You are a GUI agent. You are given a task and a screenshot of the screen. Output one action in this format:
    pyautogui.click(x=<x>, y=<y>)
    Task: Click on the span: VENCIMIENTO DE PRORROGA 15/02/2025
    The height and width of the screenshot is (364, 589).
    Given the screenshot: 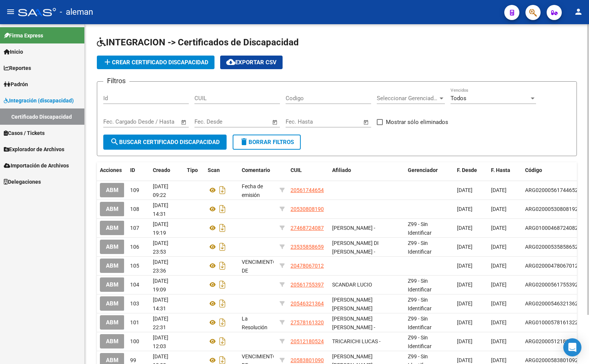 What is the action you would take?
    pyautogui.click(x=259, y=275)
    